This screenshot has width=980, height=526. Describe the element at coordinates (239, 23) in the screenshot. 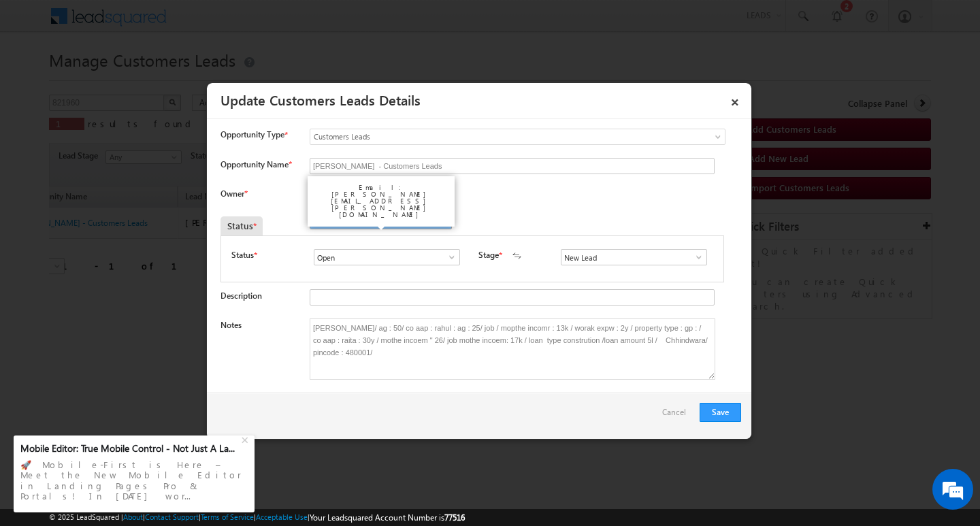

I see `div: Minimize live chat window` at that location.